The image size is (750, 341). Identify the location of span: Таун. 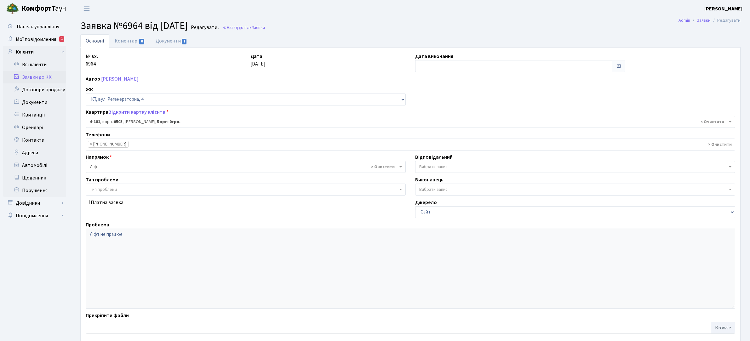
(44, 9).